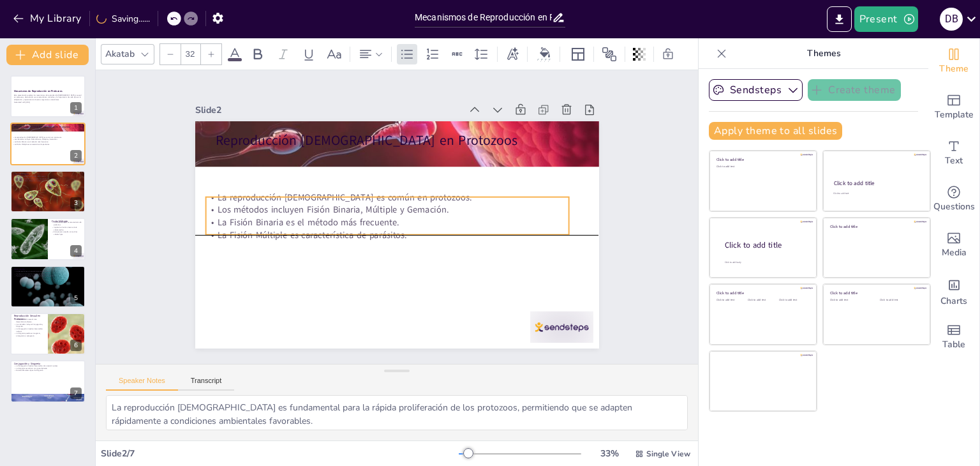 The image size is (980, 466). Describe the element at coordinates (29, 321) in the screenshot. I see `p: La reproducción sexual crea descendencia diversa.` at that location.